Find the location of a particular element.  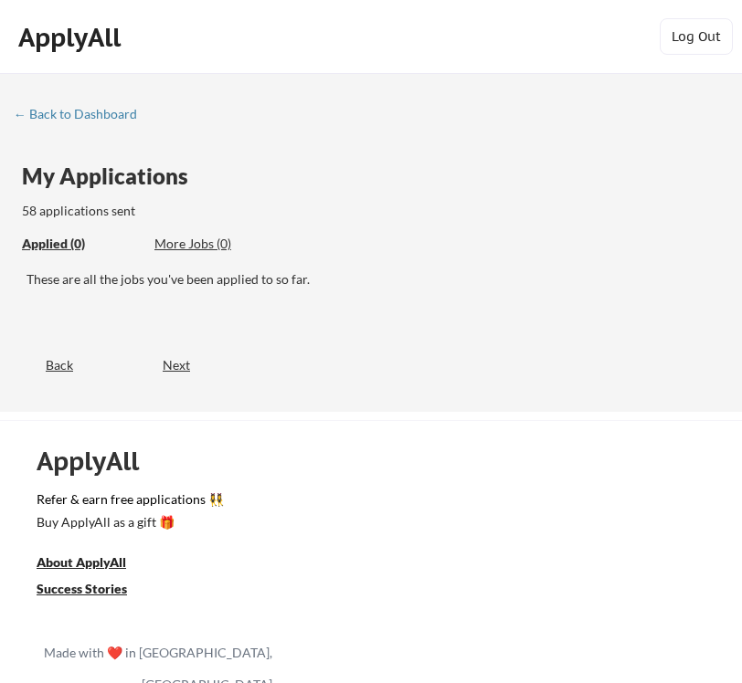

div: These are job applications we think you'd be a good fit for, but couldn't apply you to automatica... is located at coordinates (221, 244).